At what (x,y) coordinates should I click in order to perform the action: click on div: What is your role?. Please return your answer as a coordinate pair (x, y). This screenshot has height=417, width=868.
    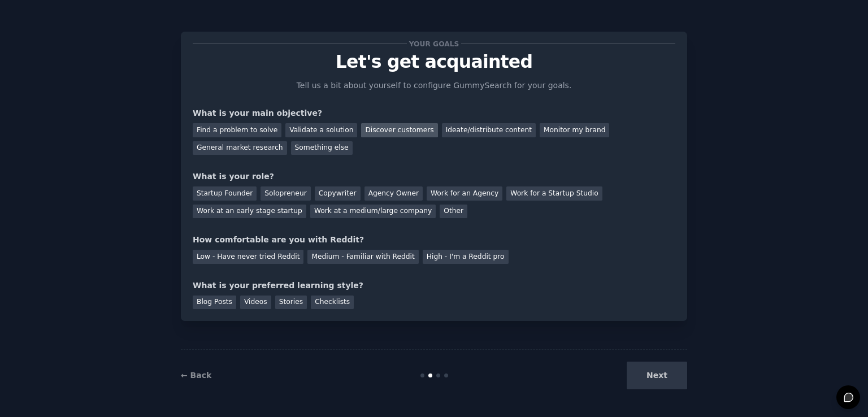
    Looking at the image, I should click on (434, 176).